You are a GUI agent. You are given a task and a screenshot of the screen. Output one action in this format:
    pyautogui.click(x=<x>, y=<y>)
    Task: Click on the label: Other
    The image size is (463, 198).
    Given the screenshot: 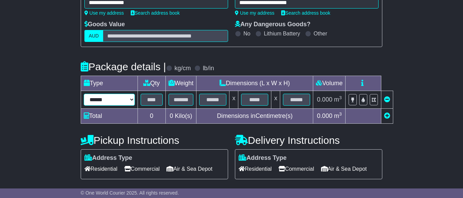 What is the action you would take?
    pyautogui.click(x=320, y=33)
    